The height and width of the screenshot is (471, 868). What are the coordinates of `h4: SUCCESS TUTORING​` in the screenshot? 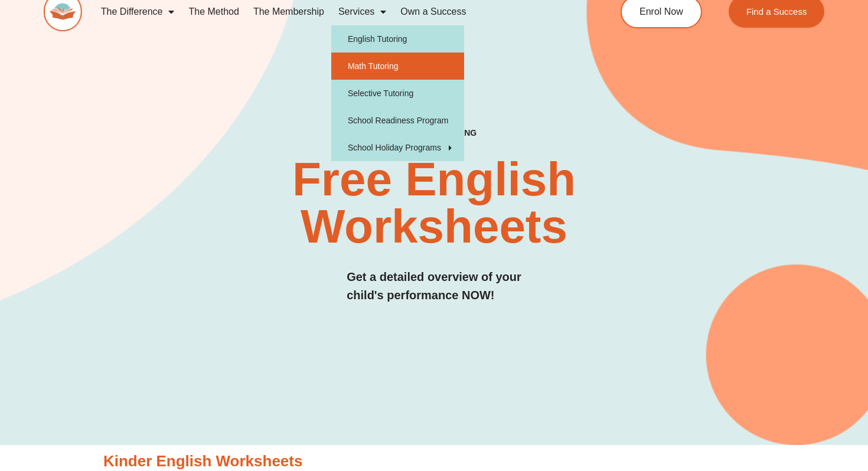 It's located at (434, 133).